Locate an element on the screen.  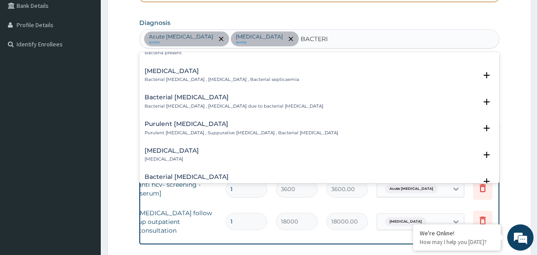
p: How may I help you today? is located at coordinates (457, 242).